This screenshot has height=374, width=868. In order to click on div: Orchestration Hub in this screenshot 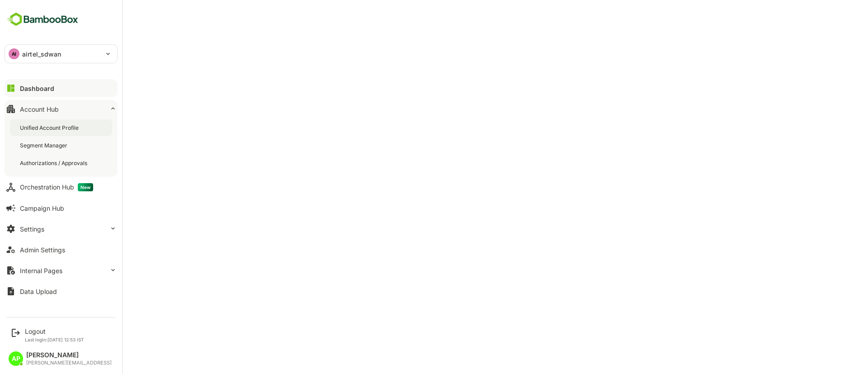, I will do `click(57, 187)`.